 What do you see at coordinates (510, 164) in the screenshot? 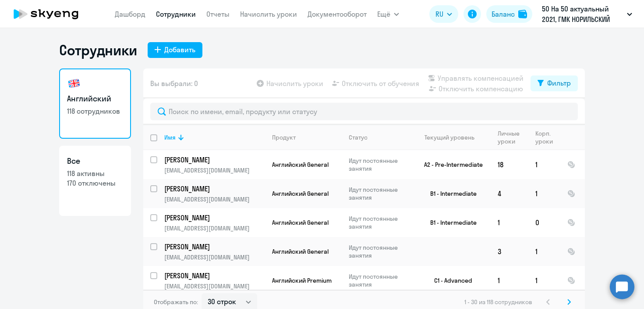
I see `td: 18` at bounding box center [510, 164].